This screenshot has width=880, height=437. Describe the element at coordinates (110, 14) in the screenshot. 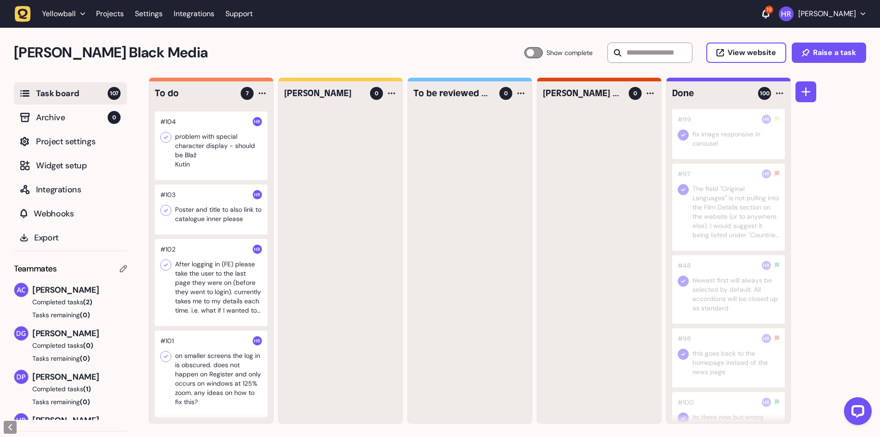

I see `a: Projects` at that location.